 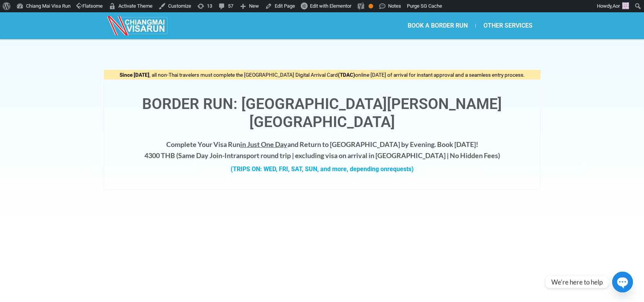 What do you see at coordinates (346, 75) in the screenshot?
I see `strong: (TDAC)` at bounding box center [346, 75].